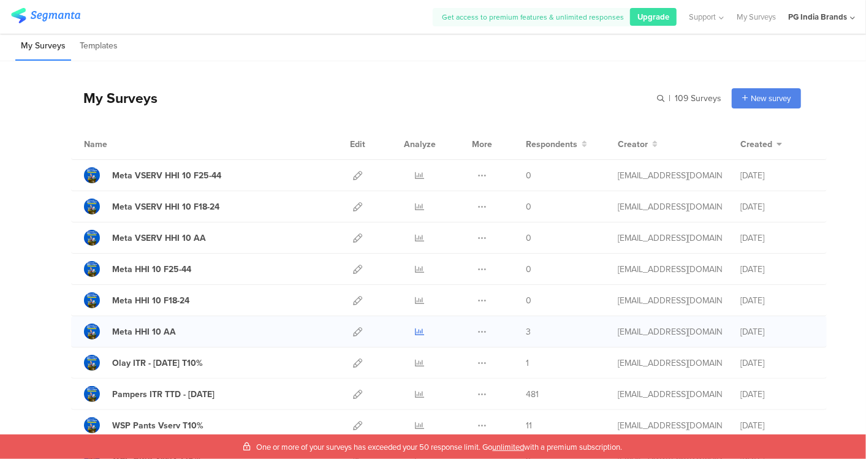  I want to click on div: Meta HHI 10 F25-44, so click(151, 269).